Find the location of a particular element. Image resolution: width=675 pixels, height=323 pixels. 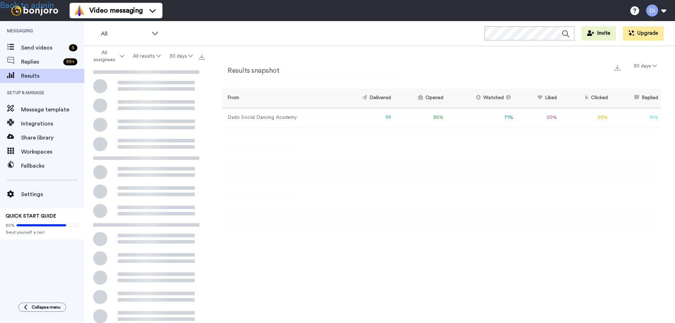

div: 99 + is located at coordinates (70, 62).